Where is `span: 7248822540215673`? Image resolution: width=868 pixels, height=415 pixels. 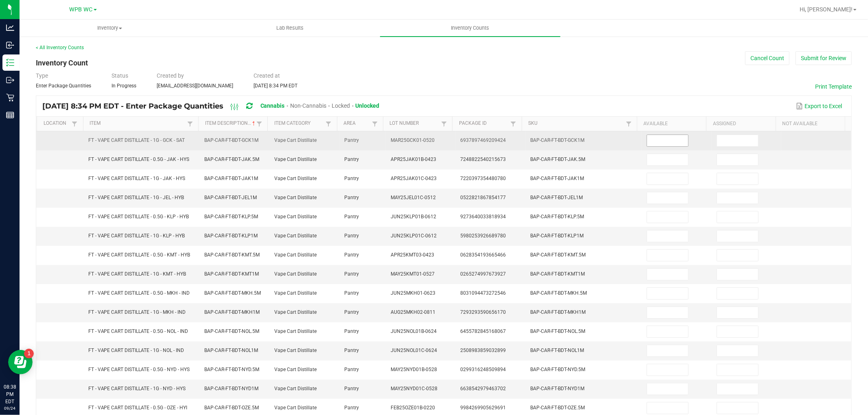
span: 7248822540215673 is located at coordinates (483, 160).